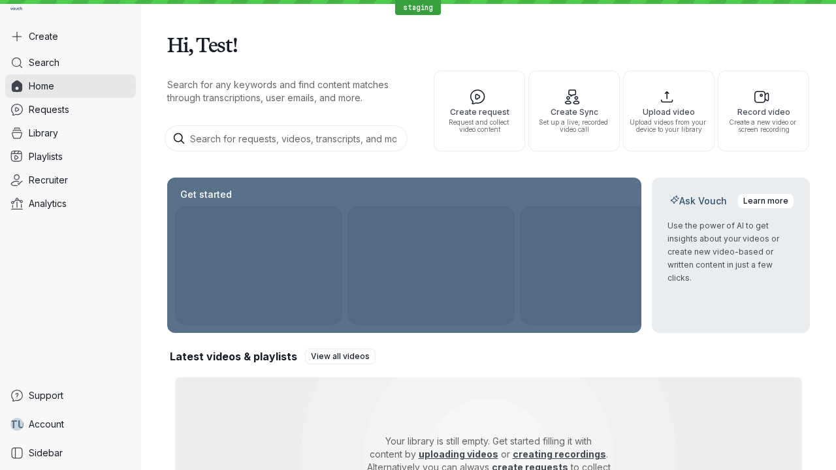  I want to click on h2: Ask Vouch, so click(698, 201).